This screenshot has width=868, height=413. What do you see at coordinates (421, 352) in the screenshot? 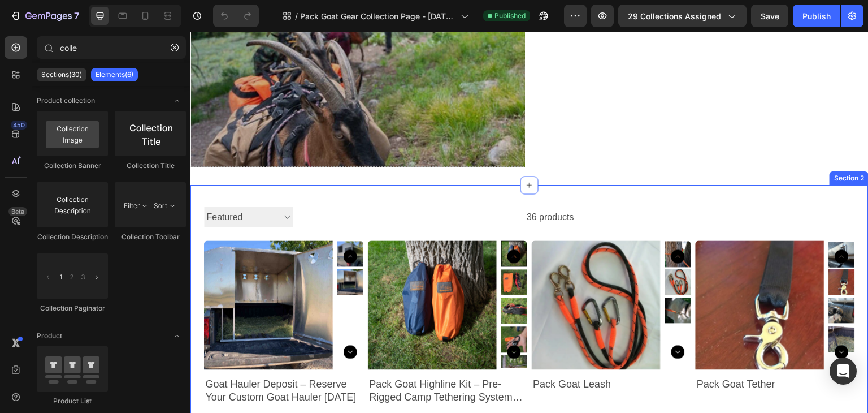
I see `h2: Pack Goat Leash` at bounding box center [421, 352].